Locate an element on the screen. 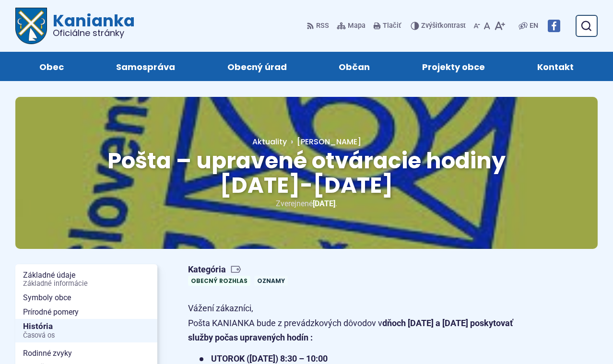  span: História is located at coordinates (86, 330).